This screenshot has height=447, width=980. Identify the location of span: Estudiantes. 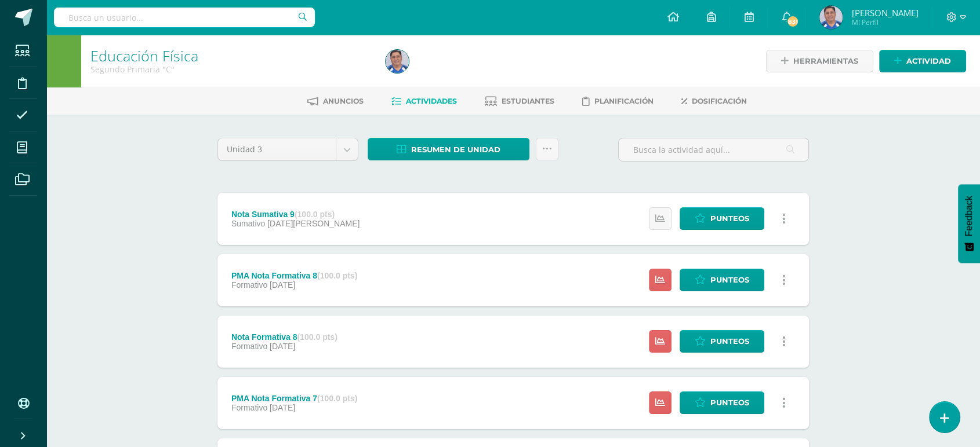
(528, 101).